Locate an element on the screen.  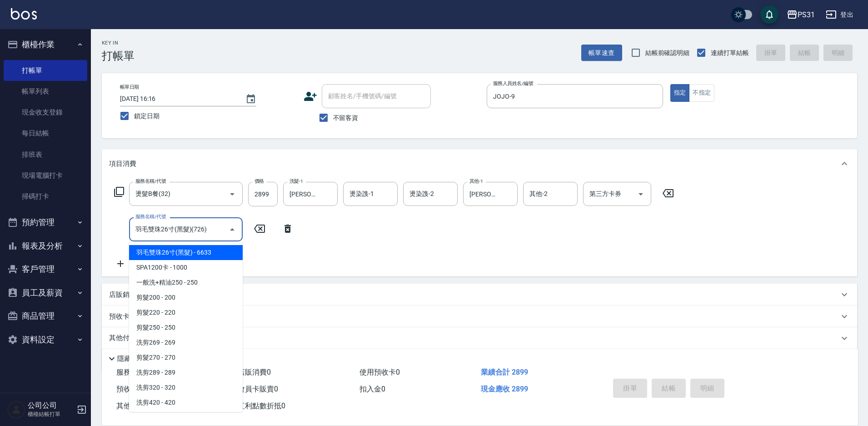
span: 現金應收 2899 is located at coordinates (504, 389).